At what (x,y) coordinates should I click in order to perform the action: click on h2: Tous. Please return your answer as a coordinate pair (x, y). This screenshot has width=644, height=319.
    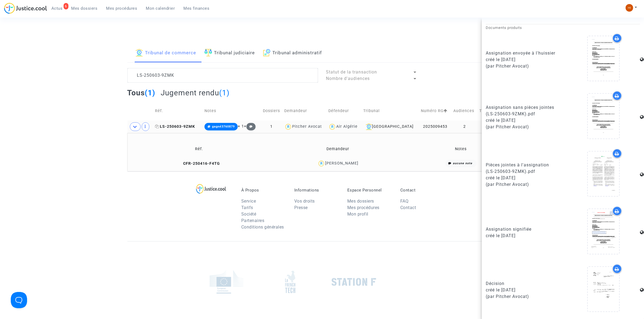
    Looking at the image, I should click on (142, 93).